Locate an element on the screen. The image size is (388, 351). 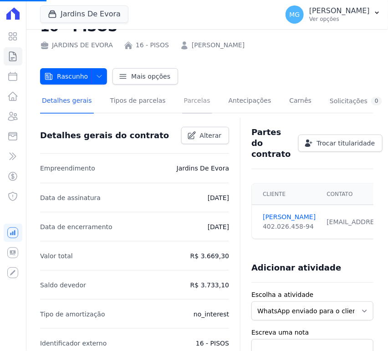
a: Carnês is located at coordinates (300, 101).